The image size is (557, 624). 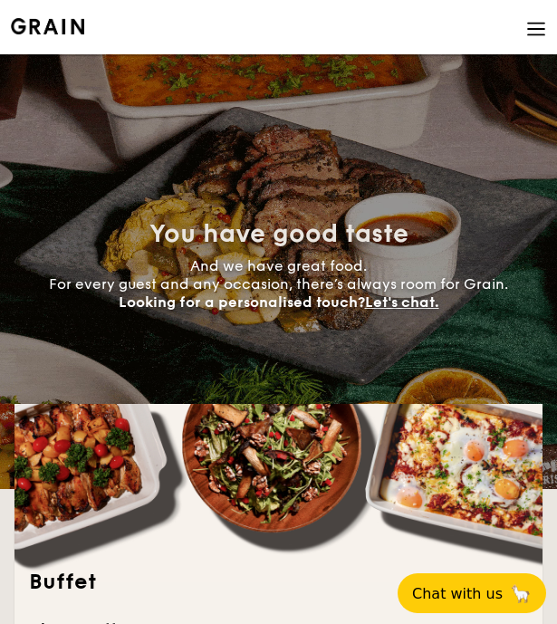 I want to click on span: You have good taste, so click(x=279, y=234).